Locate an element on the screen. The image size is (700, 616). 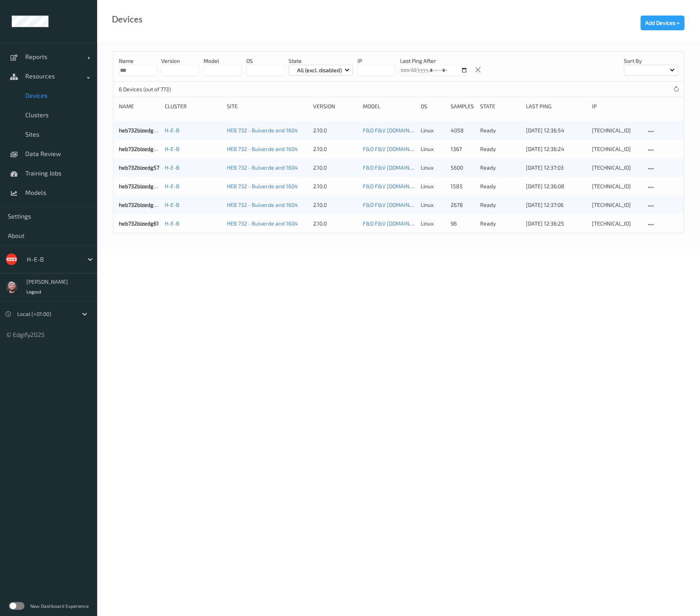
div: 1367 is located at coordinates (462, 149).